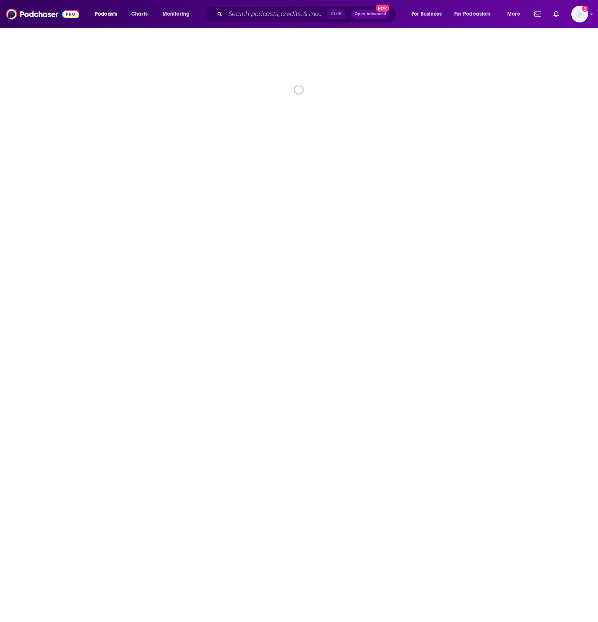  What do you see at coordinates (370, 14) in the screenshot?
I see `span: Open Advanced` at bounding box center [370, 14].